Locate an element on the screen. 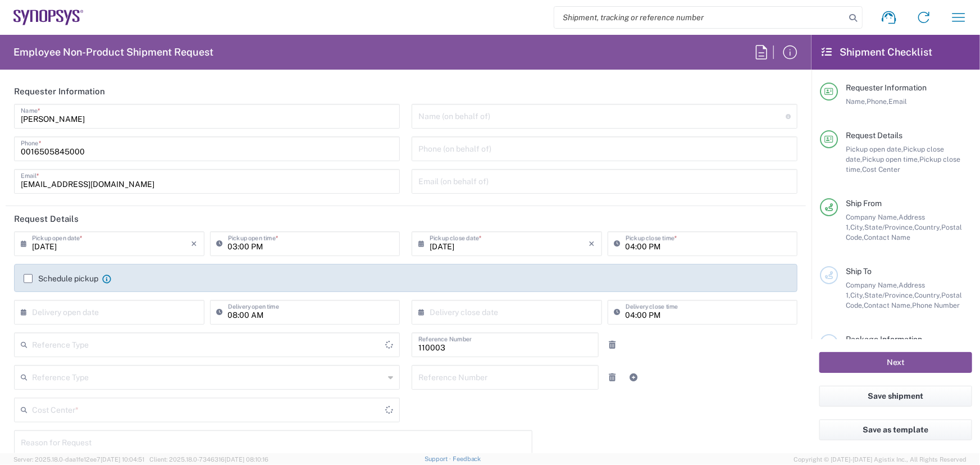 The width and height of the screenshot is (980, 465). h2: Requester Information is located at coordinates (59, 91).